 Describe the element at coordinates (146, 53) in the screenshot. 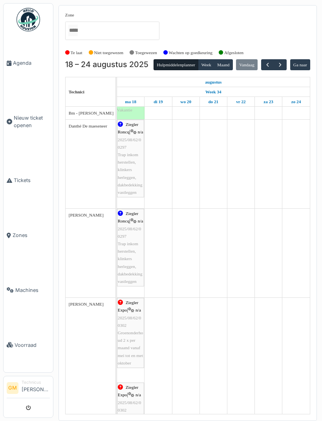

I see `label: Toegewezen` at that location.